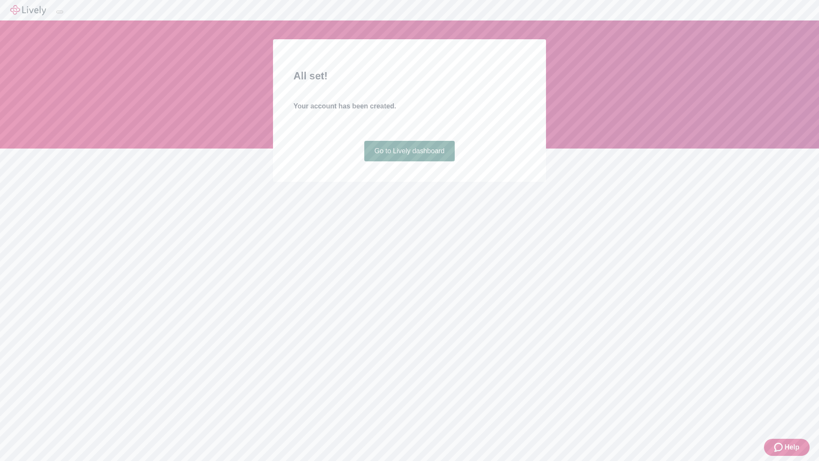 Image resolution: width=819 pixels, height=461 pixels. Describe the element at coordinates (60, 12) in the screenshot. I see `button: Log out` at that location.